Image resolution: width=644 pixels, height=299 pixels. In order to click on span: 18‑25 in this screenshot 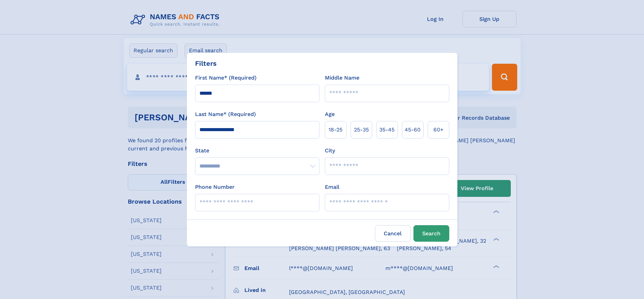, I will do `click(335, 130)`.